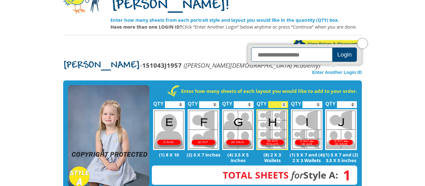 The width and height of the screenshot is (425, 186). Describe the element at coordinates (328, 46) in the screenshot. I see `a: View Prices & DiscountsBottom of Page` at that location.